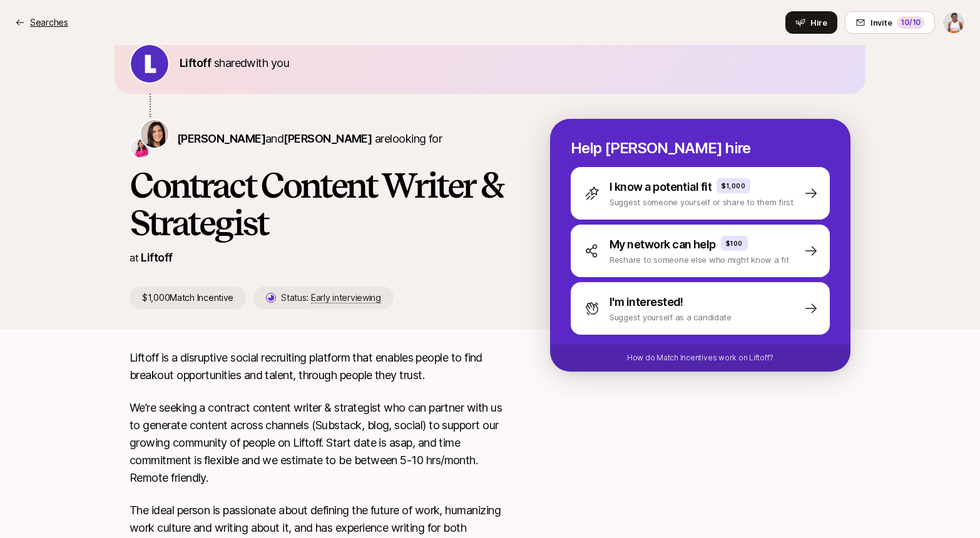  What do you see at coordinates (733, 186) in the screenshot?
I see `p: $1,000` at bounding box center [733, 186].